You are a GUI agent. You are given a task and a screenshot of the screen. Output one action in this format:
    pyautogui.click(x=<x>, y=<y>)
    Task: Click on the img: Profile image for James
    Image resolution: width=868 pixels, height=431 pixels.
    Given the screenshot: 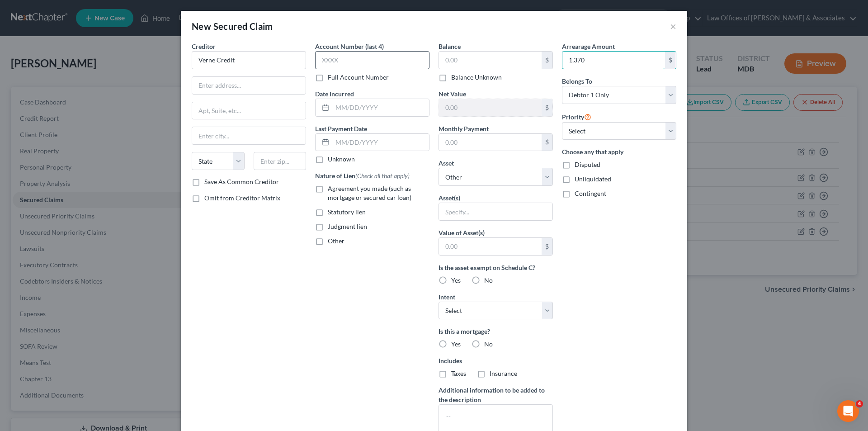 What is the action you would take?
    pyautogui.click(x=97, y=23)
    